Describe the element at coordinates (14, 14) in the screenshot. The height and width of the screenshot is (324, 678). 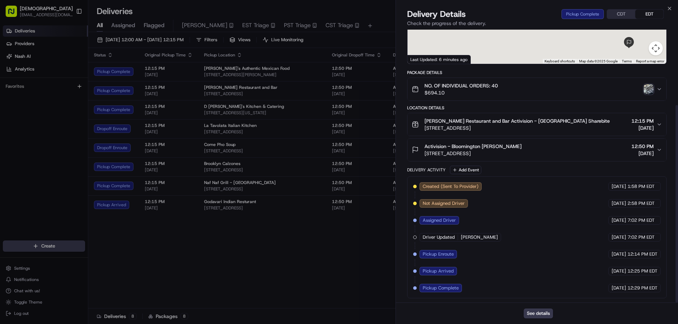
I see `img: Nash` at that location.